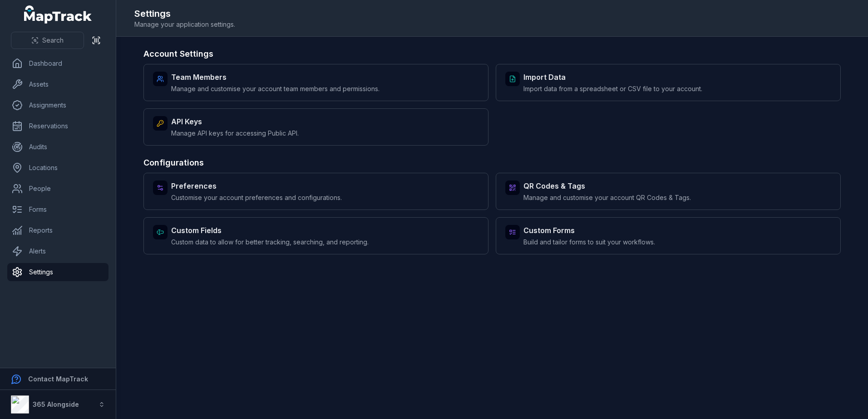 This screenshot has height=419, width=868. What do you see at coordinates (256, 186) in the screenshot?
I see `strong: Preferences` at bounding box center [256, 186].